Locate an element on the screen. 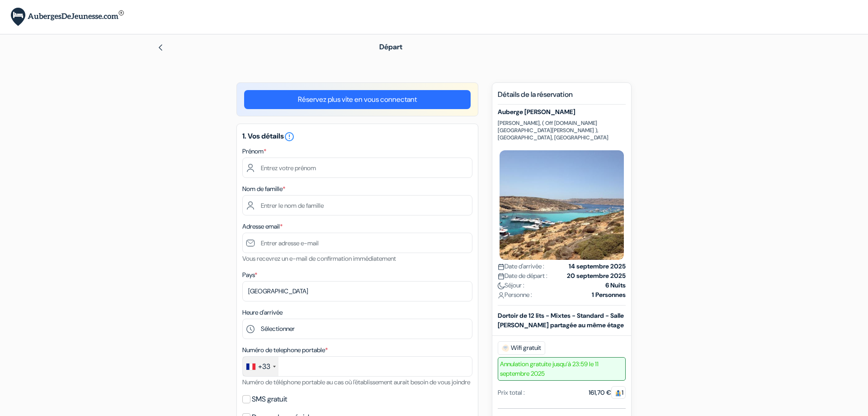 The height and width of the screenshot is (416, 868). label: Prénom is located at coordinates (254, 151).